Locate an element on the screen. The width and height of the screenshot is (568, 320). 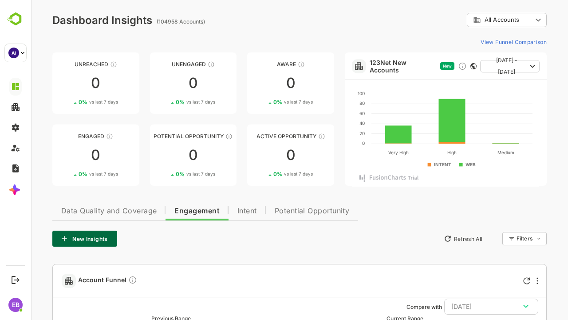
a: Potential OpportunityThese accounts are MQAs and can be passed on to Inside Sales00%vs last 7 days is located at coordinates (163, 155).